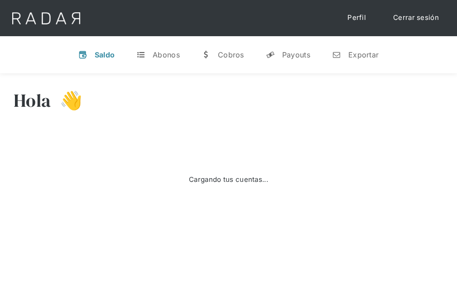  What do you see at coordinates (337, 55) in the screenshot?
I see `div: n` at bounding box center [337, 55].